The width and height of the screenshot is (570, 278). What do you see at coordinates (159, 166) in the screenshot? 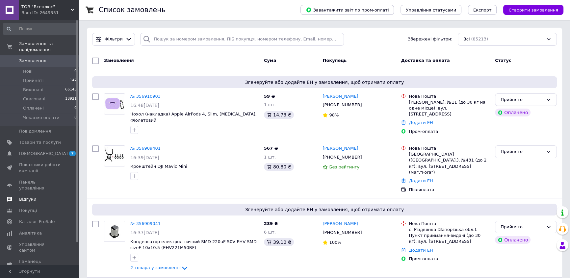
I see `span: Кронштейн DJI Mavic Mini` at bounding box center [159, 166].